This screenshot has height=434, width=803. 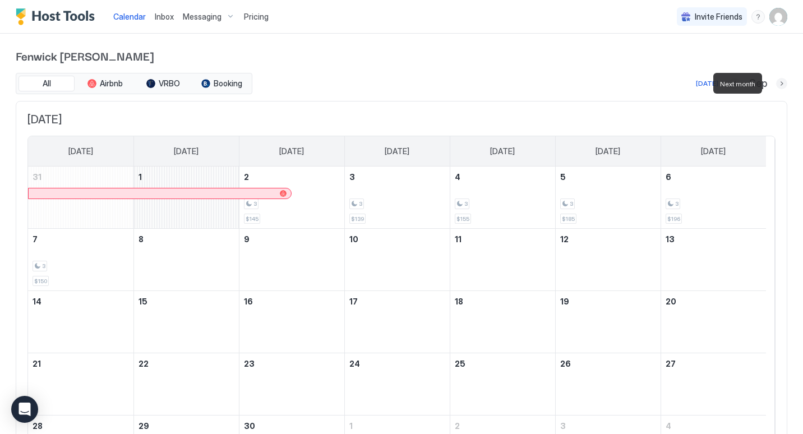 I want to click on a: September 3, 2025, so click(x=397, y=177).